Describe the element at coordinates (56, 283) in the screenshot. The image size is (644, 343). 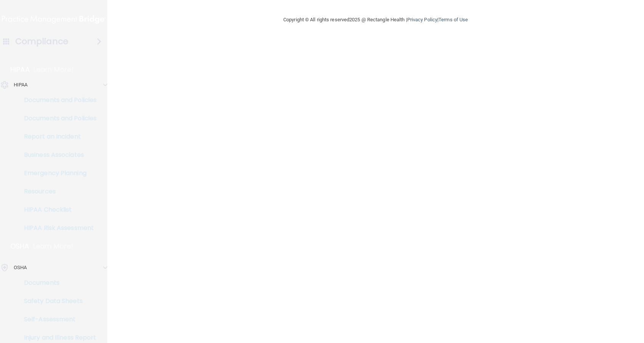
I see `p: Documents` at that location.